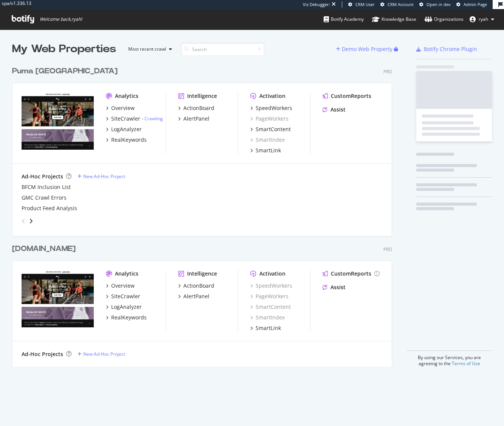 This screenshot has width=504, height=426. What do you see at coordinates (476, 4) in the screenshot?
I see `span: Admin Page` at bounding box center [476, 4].